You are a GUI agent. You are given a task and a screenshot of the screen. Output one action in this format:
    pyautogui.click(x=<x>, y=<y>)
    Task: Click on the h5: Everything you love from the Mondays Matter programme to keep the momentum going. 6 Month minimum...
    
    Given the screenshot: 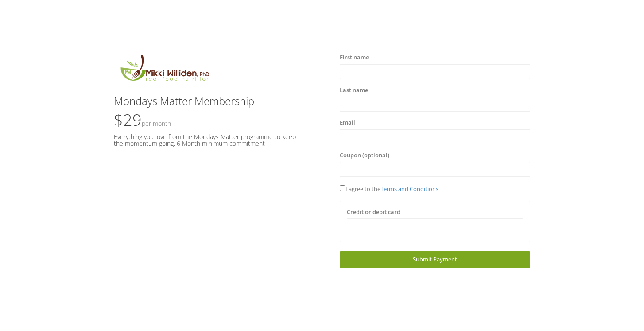 What is the action you would take?
    pyautogui.click(x=209, y=140)
    